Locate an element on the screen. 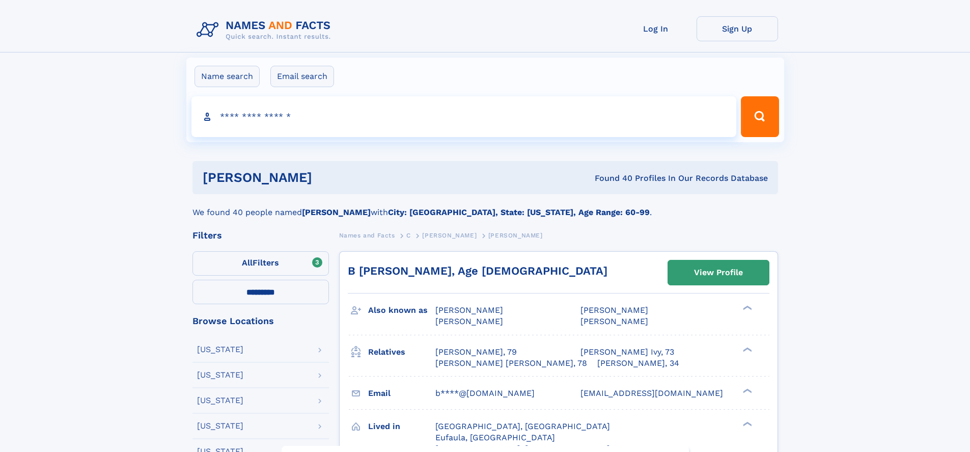  h3: Lived in is located at coordinates (402, 426).